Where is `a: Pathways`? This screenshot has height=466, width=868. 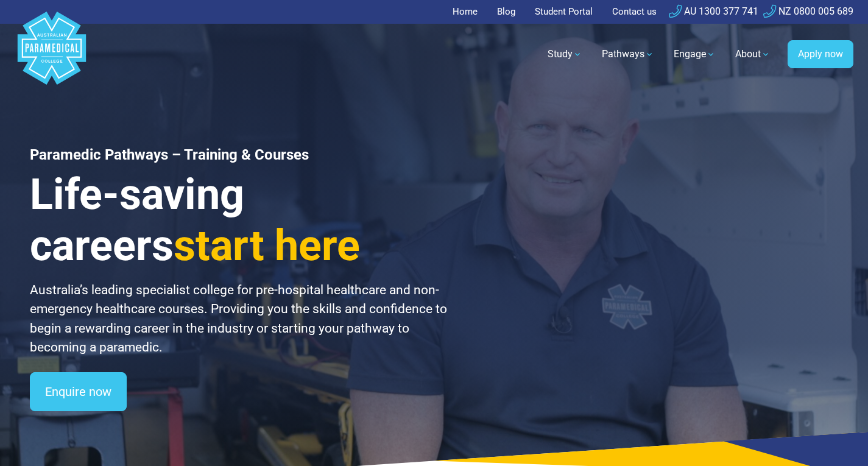 a: Pathways is located at coordinates (628, 54).